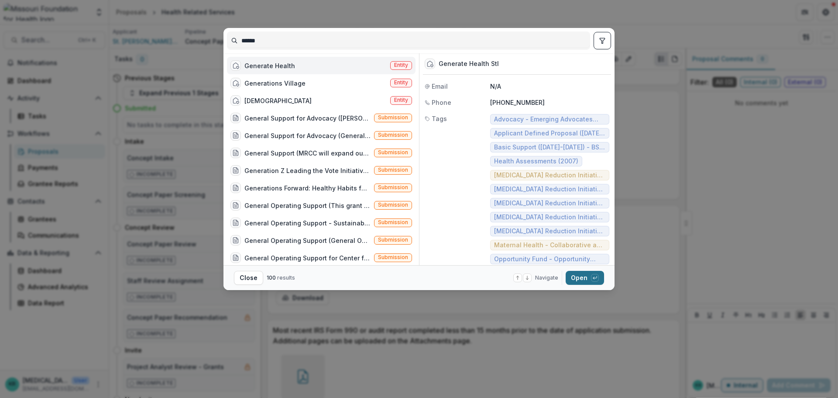 This screenshot has height=398, width=838. I want to click on span: Navigate, so click(547, 278).